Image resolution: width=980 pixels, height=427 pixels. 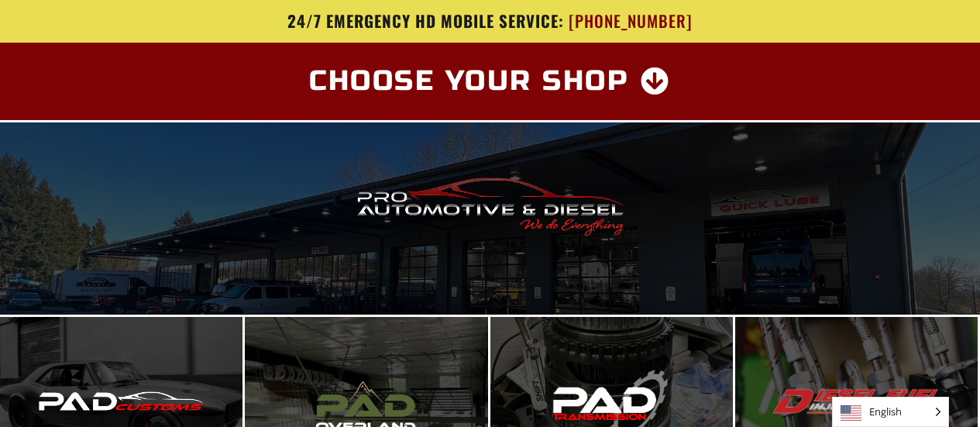 What do you see at coordinates (890, 411) in the screenshot?
I see `span: English` at bounding box center [890, 411].